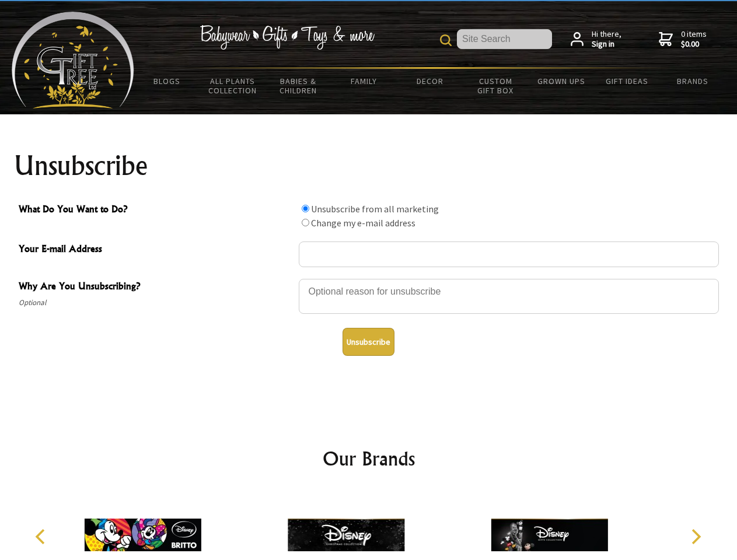  What do you see at coordinates (596, 39) in the screenshot?
I see `a: Hi there,Sign in` at bounding box center [596, 39].